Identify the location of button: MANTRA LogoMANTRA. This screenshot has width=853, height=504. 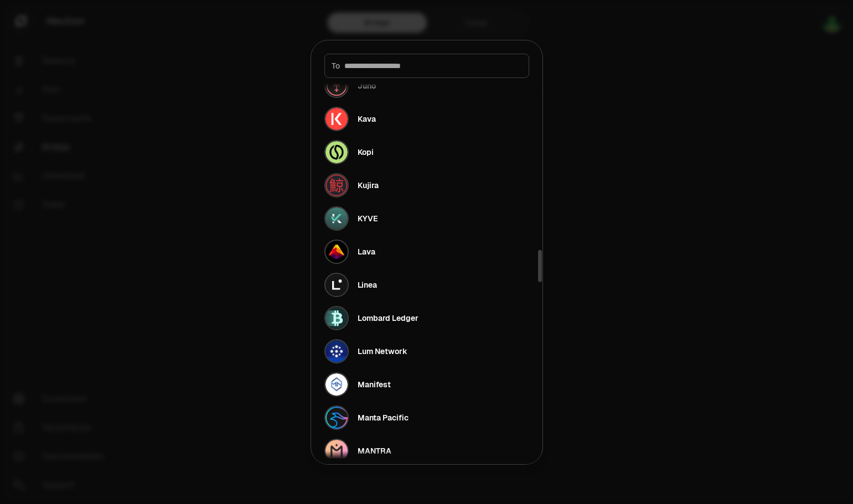
(426, 451).